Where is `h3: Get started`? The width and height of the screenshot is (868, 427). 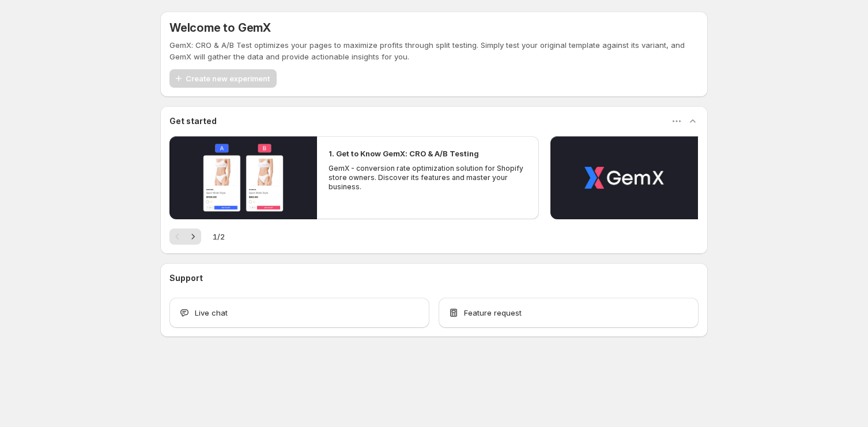 h3: Get started is located at coordinates (193, 121).